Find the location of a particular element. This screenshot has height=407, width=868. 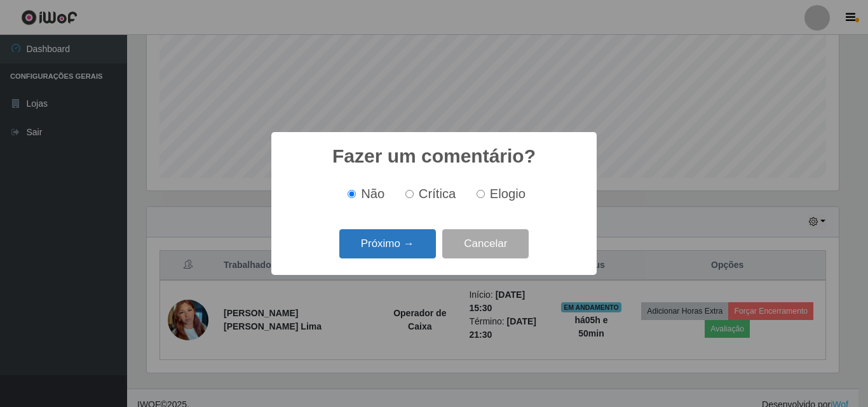

button: Próximo → is located at coordinates (387, 243).